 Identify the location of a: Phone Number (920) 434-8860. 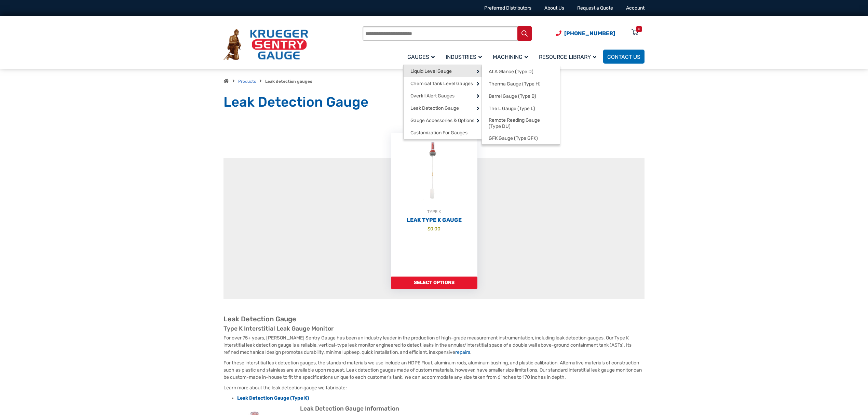
(585, 33).